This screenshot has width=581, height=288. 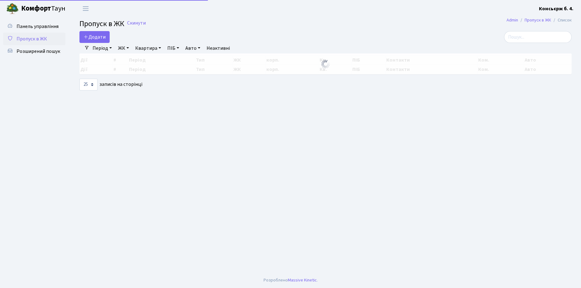 I want to click on a: Авто, so click(x=193, y=48).